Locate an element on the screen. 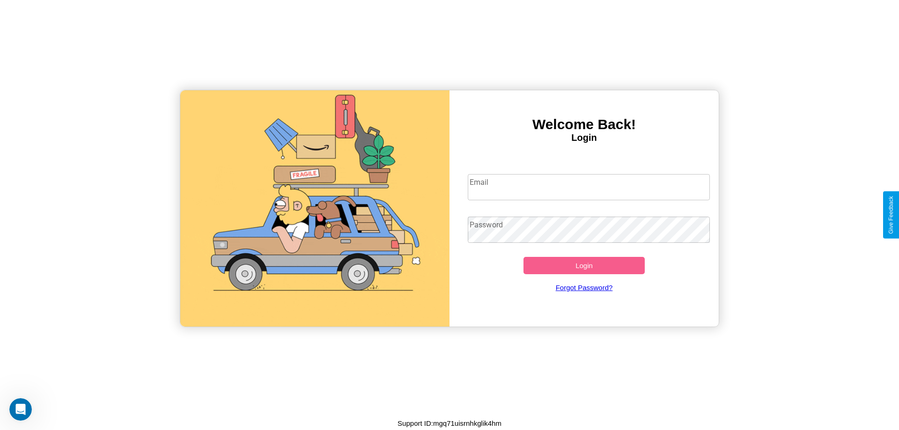 This screenshot has height=430, width=899. button: Login is located at coordinates (584, 265).